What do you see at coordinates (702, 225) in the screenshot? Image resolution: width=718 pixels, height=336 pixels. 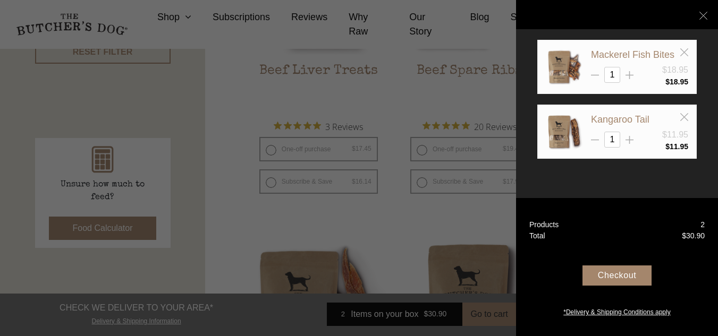 I see `div: 2` at bounding box center [702, 225].